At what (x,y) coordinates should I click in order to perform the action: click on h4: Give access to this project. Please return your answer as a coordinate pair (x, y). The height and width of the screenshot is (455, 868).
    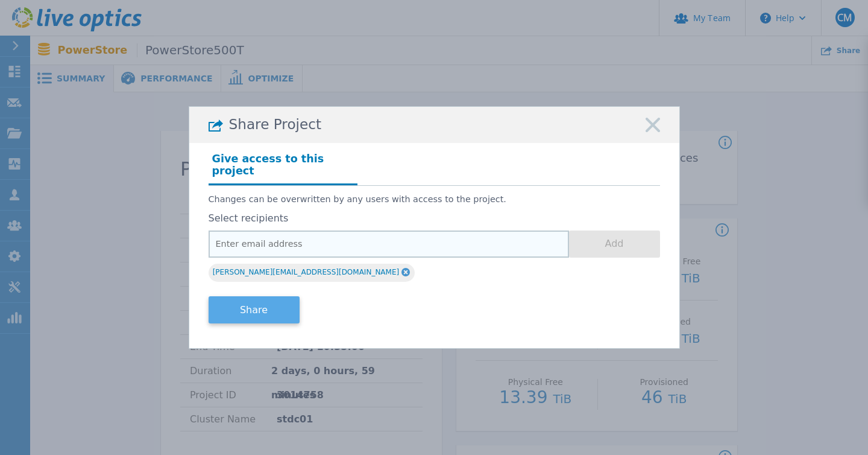
    Looking at the image, I should click on (283, 167).